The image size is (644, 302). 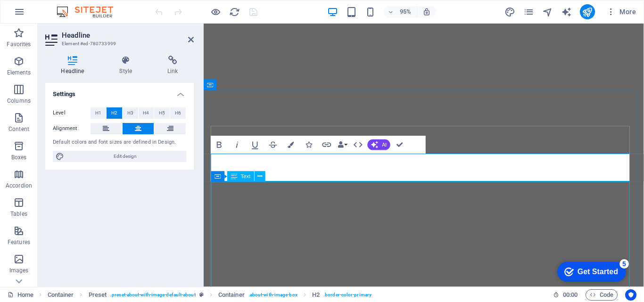 What do you see at coordinates (19, 214) in the screenshot?
I see `p: Tables` at bounding box center [19, 214].